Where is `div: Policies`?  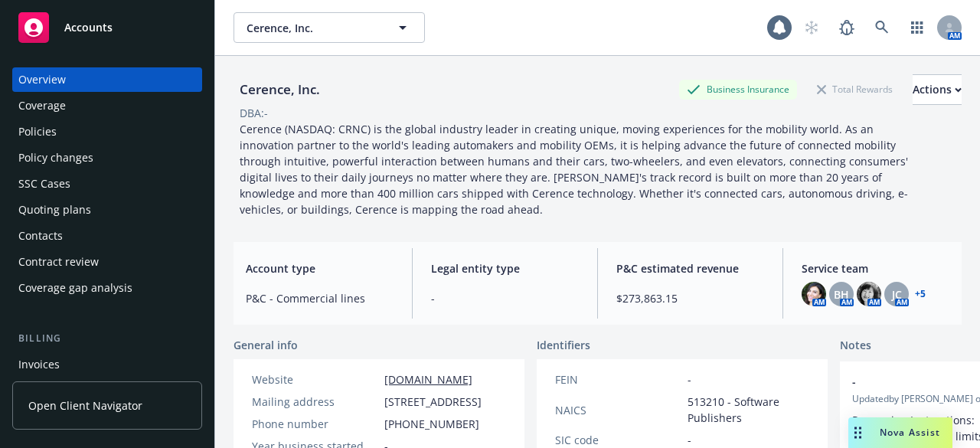 div: Policies is located at coordinates (37, 132).